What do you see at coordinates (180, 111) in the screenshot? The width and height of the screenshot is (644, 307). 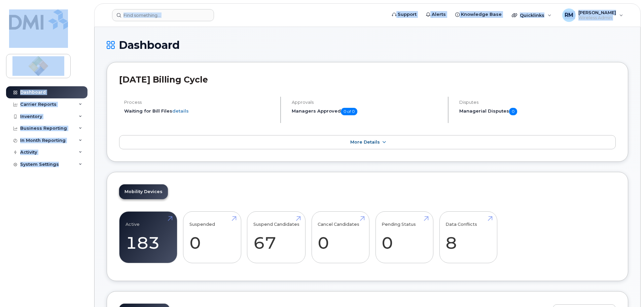 I see `a: details` at bounding box center [180, 111].